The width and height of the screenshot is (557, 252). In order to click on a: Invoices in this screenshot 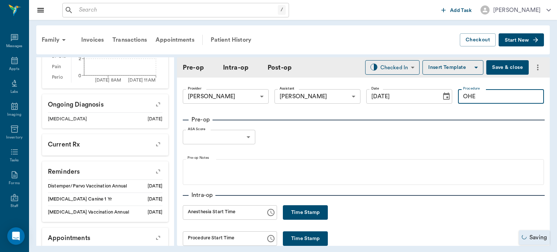, I will do `click(92, 40)`.